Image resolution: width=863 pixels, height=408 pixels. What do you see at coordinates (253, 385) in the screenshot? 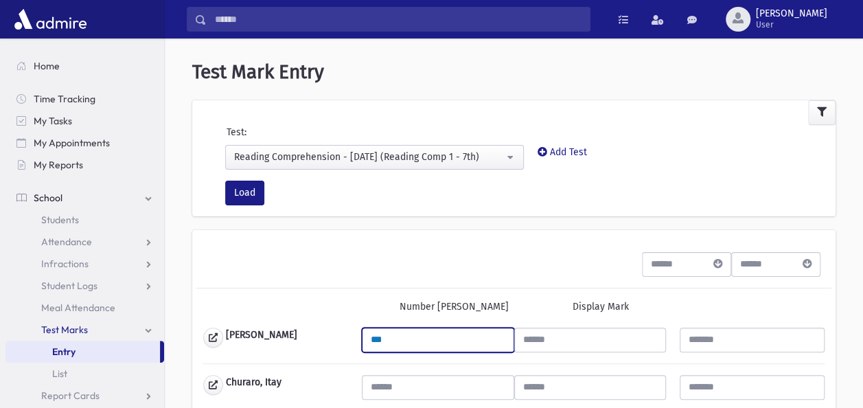
I see `b: Churaro, Itay` at bounding box center [253, 385].